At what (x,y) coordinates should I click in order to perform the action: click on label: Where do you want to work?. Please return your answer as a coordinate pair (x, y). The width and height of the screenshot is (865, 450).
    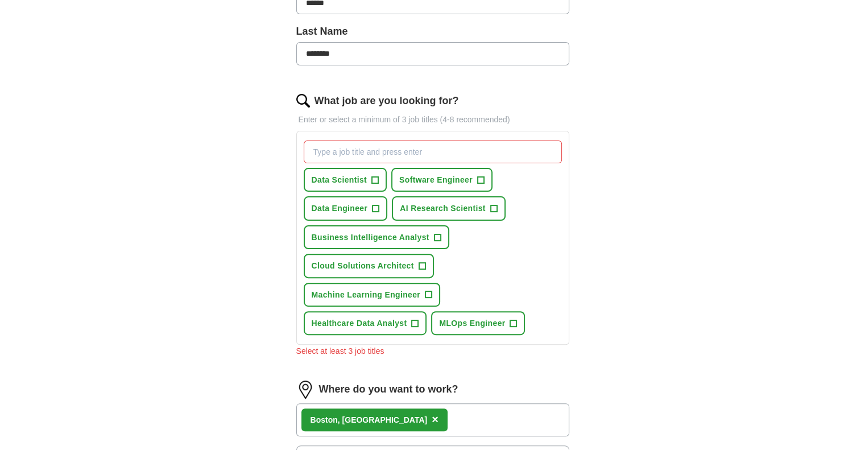
    Looking at the image, I should click on (388, 389).